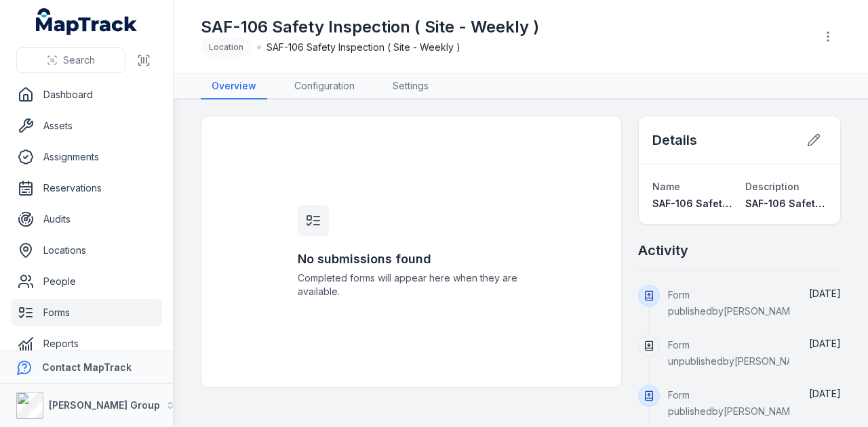 The image size is (868, 427). What do you see at coordinates (772, 186) in the screenshot?
I see `span: Description` at bounding box center [772, 186].